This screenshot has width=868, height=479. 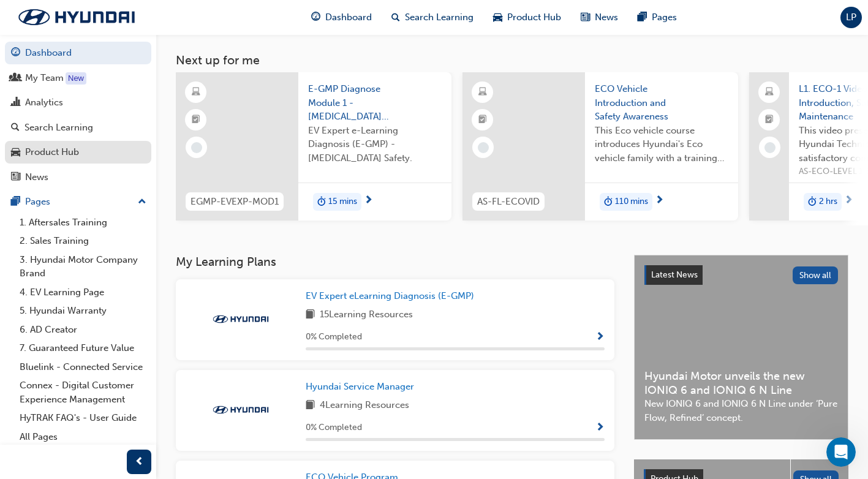 I want to click on a: All Pages, so click(x=82, y=437).